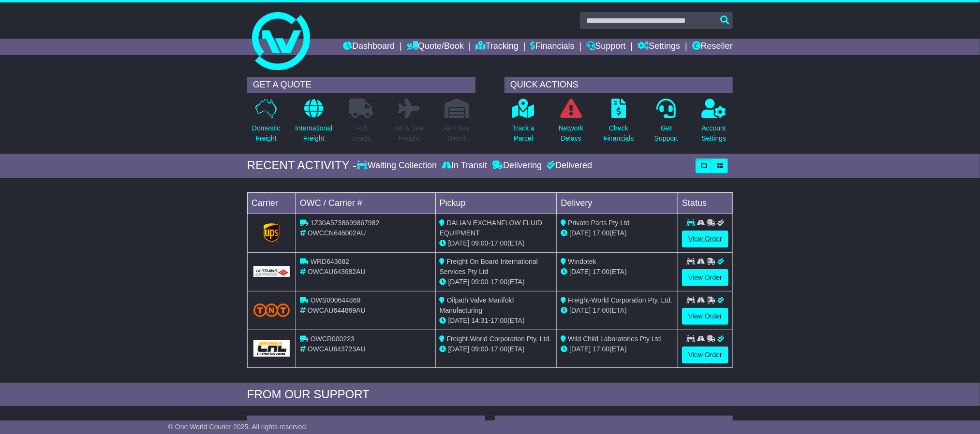 The width and height of the screenshot is (980, 434). I want to click on span: OWCCN646002AU, so click(337, 233).